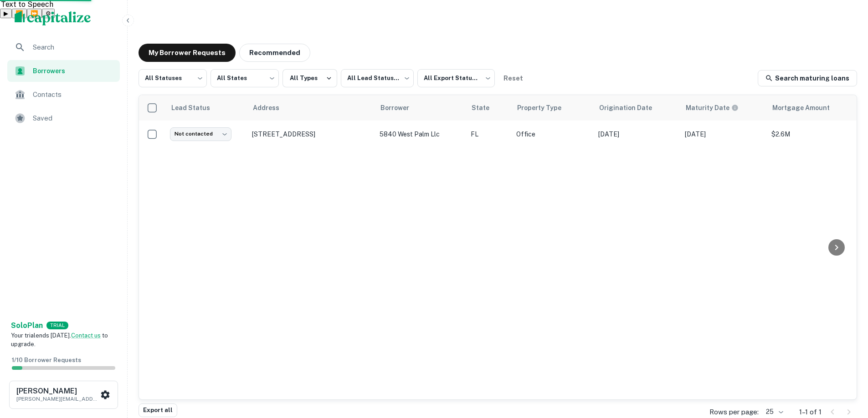  Describe the element at coordinates (158, 411) in the screenshot. I see `button: Export all` at that location.